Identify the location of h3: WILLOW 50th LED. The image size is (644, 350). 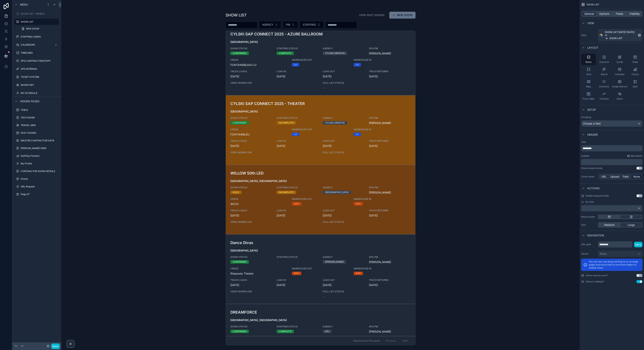
(289, 173).